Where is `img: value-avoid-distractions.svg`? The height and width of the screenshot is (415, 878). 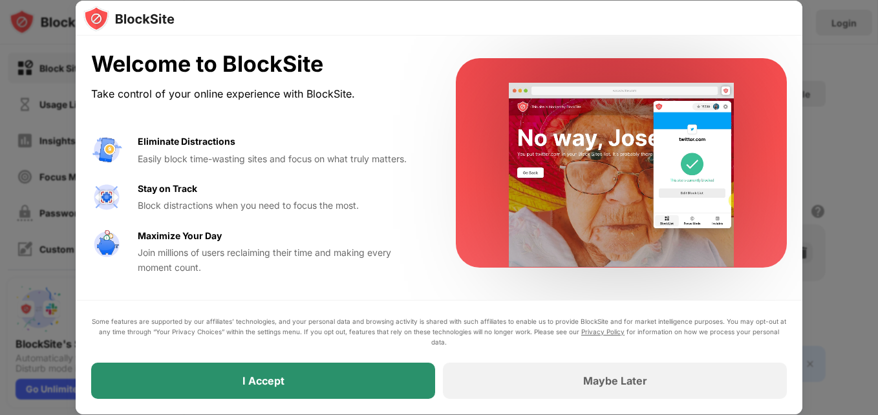
img: value-avoid-distractions.svg is located at coordinates (107, 150).